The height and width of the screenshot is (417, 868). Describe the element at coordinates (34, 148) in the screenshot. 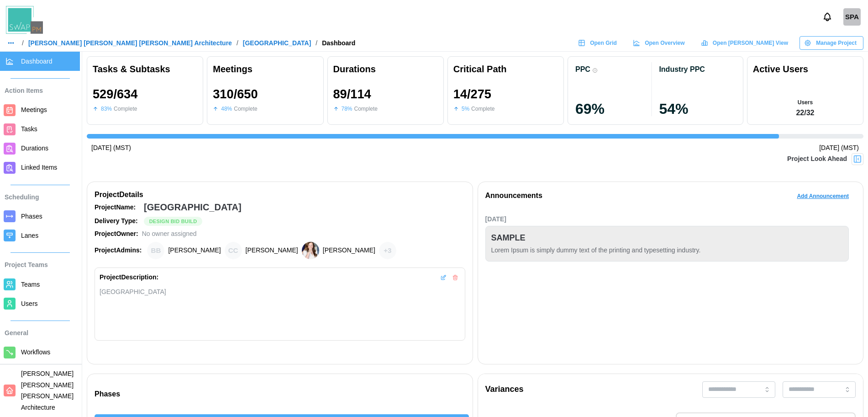

I see `span: Durations` at that location.